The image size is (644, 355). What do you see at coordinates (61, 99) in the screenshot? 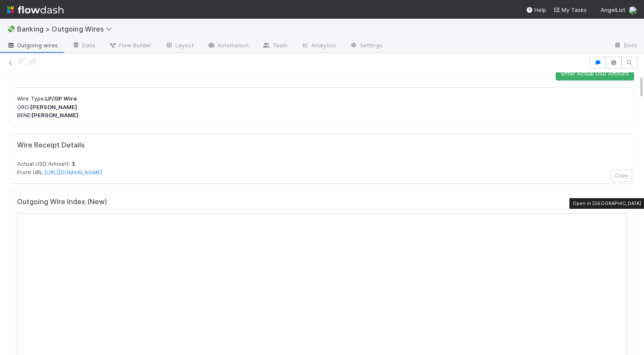
I see `strong: LP/GP Wire` at bounding box center [61, 99].